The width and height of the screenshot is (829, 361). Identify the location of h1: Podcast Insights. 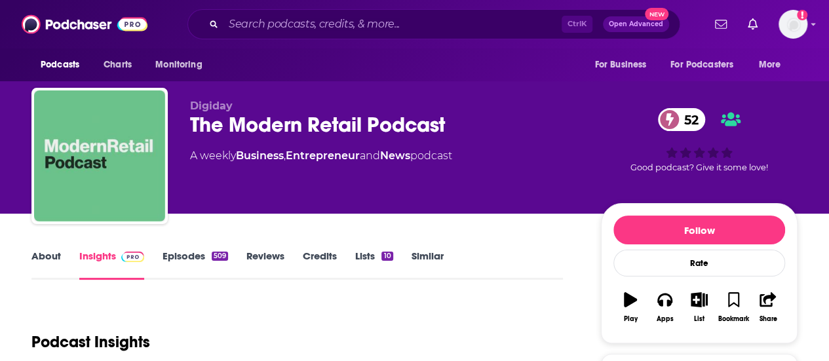
(90, 342).